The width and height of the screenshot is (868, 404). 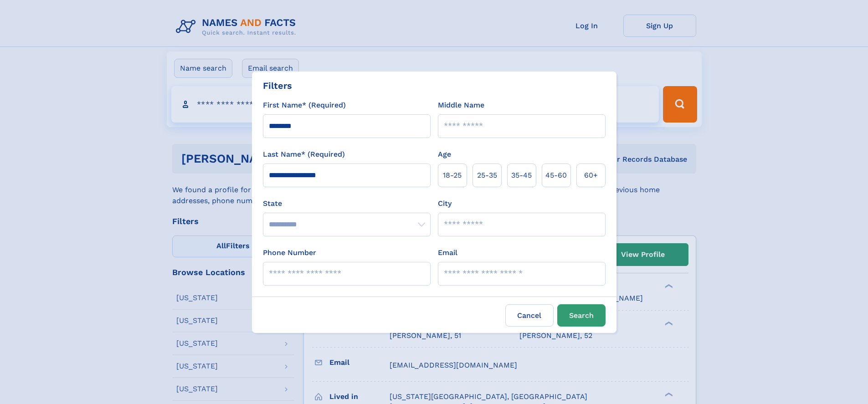 What do you see at coordinates (289, 253) in the screenshot?
I see `label: Phone Number` at bounding box center [289, 253].